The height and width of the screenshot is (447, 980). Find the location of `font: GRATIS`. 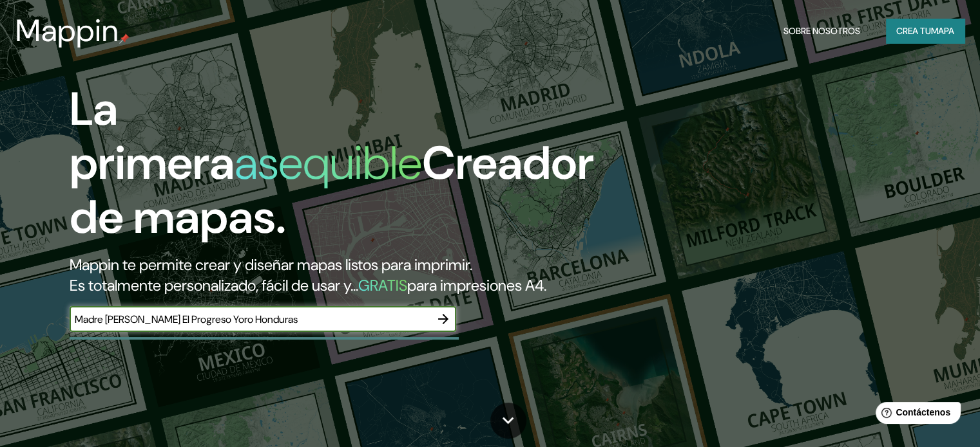

font: GRATIS is located at coordinates (383, 285).